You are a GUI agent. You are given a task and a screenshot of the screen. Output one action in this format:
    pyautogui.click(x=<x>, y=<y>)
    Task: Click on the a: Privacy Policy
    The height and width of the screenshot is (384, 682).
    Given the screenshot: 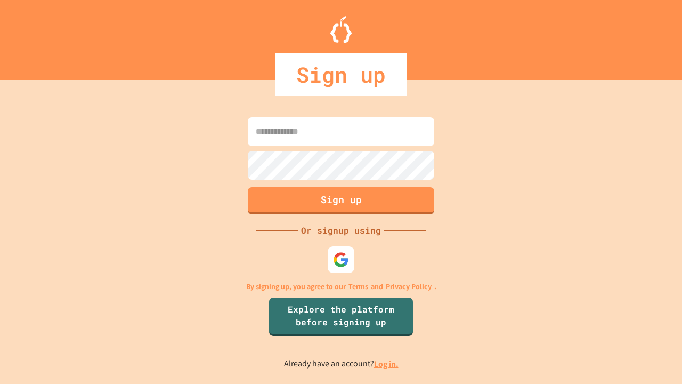 What is the action you would take?
    pyautogui.click(x=409, y=286)
    